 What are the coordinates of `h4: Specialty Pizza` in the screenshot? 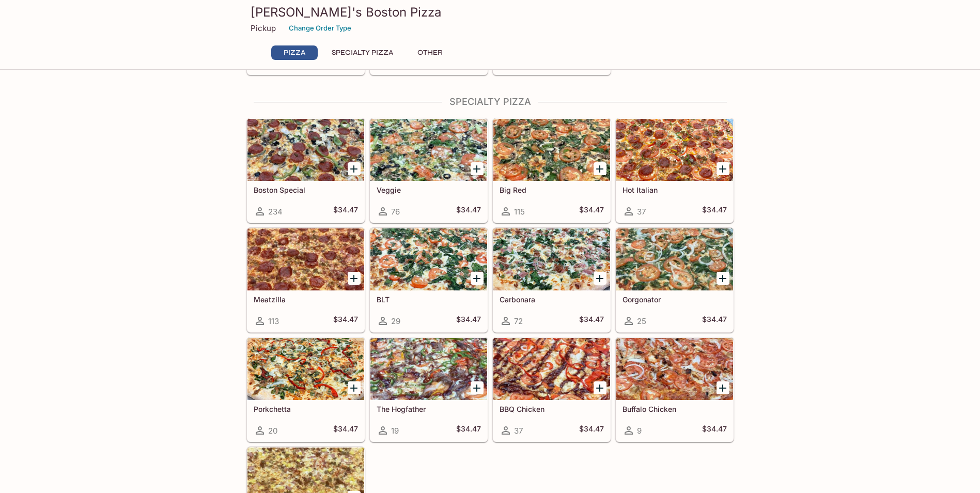 It's located at (490, 102).